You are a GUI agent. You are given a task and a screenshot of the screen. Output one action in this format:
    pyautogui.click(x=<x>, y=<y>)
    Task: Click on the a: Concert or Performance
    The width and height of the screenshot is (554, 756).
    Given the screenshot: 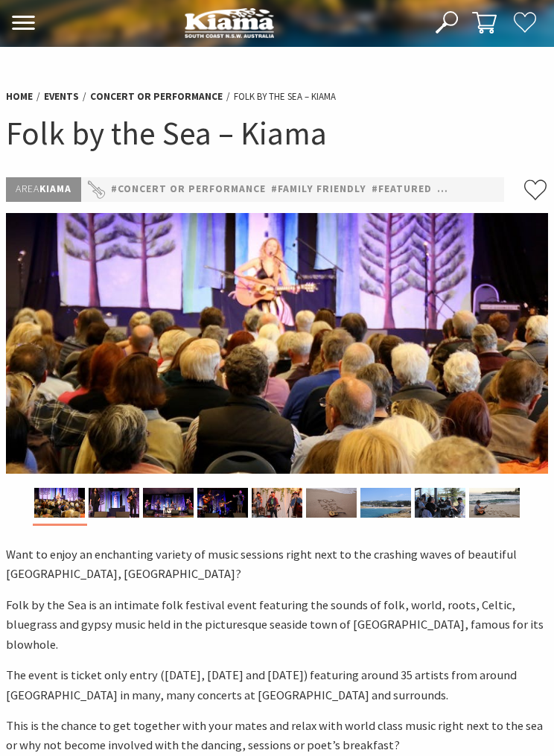 What is the action you would take?
    pyautogui.click(x=156, y=97)
    